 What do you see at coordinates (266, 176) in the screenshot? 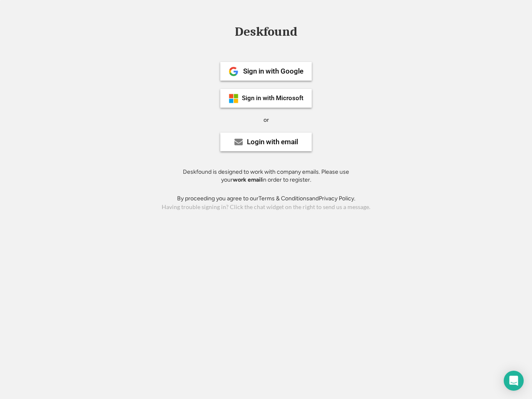
I see `div: Deskfound is designed to work with company emails. Please use your in order to register.` at bounding box center [266, 176].